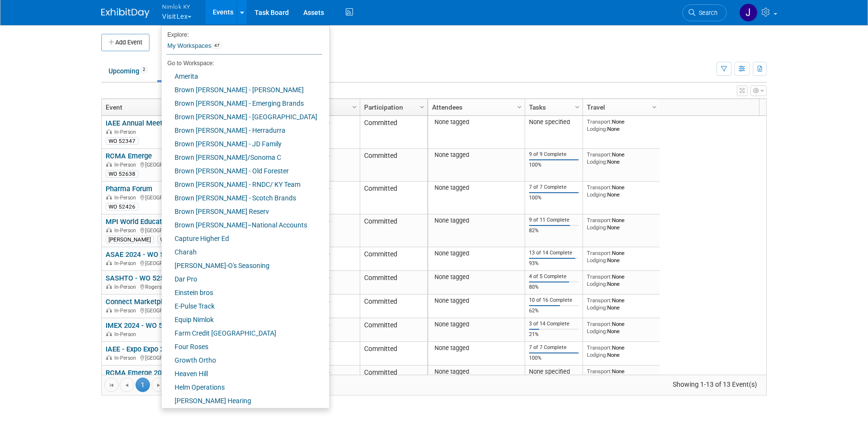 This screenshot has height=436, width=868. What do you see at coordinates (393, 108) in the screenshot?
I see `a: Participation` at bounding box center [393, 108].